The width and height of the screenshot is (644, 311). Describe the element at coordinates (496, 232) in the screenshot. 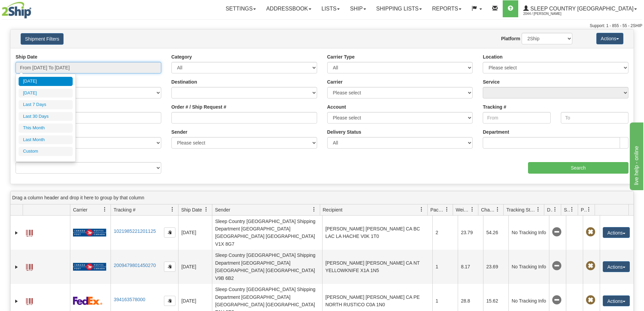

I see `td: 54.26` at that location.